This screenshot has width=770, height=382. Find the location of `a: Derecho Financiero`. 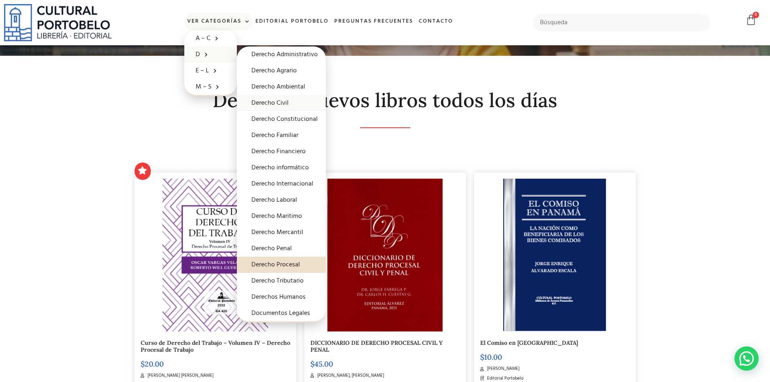

a: Derecho Financiero is located at coordinates (281, 152).